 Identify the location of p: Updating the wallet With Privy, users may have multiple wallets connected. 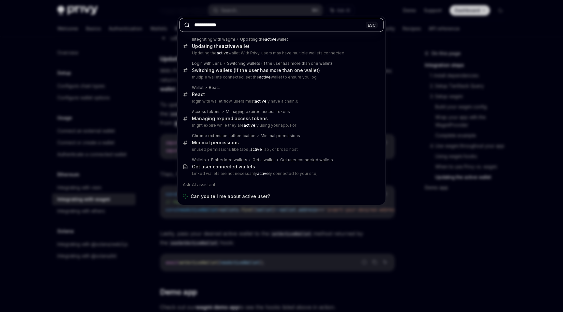
(281, 53).